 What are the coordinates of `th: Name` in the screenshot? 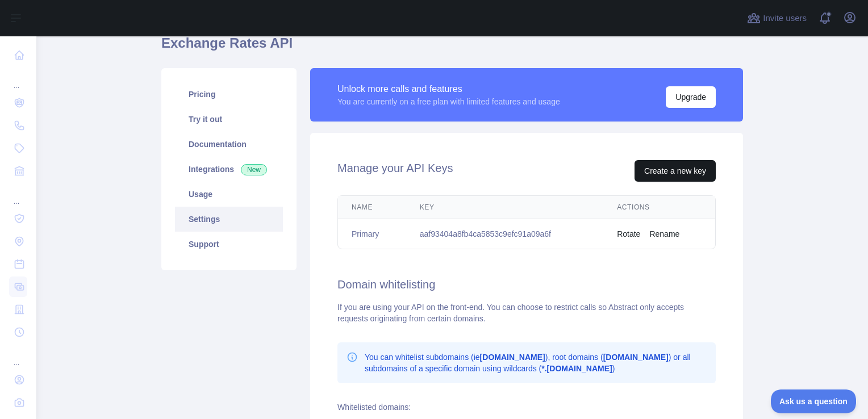 It's located at (372, 207).